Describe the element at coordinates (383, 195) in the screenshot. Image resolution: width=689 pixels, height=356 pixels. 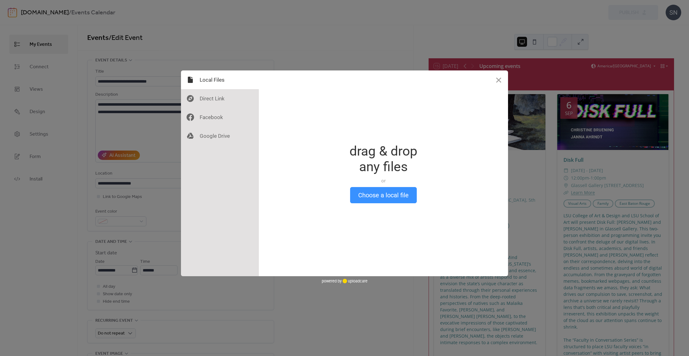
I see `button: Choose a local file` at that location.